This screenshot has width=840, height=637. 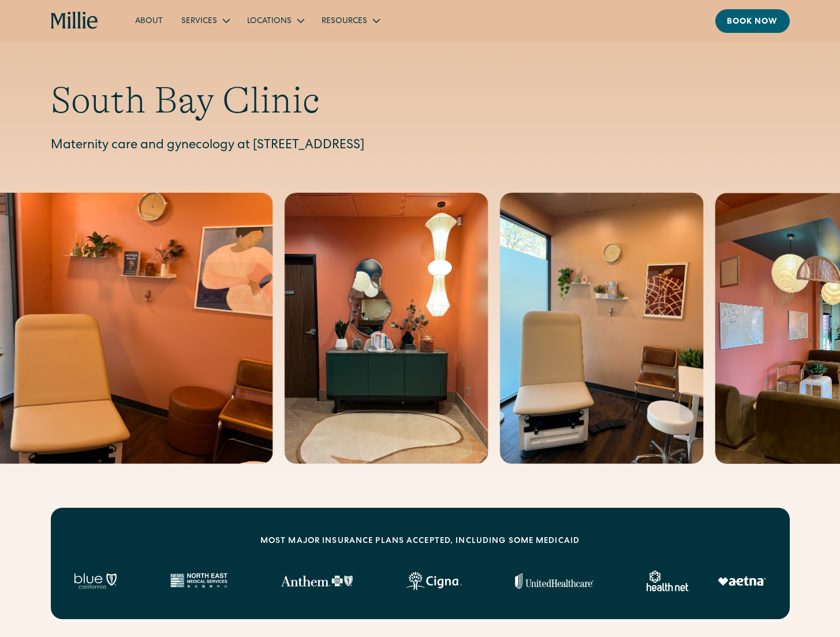 What do you see at coordinates (420, 541) in the screenshot?
I see `div: MOST MAJOR INSURANCE PLANS ACCEPTED, INCLUDING some MEDICAID` at bounding box center [420, 541].